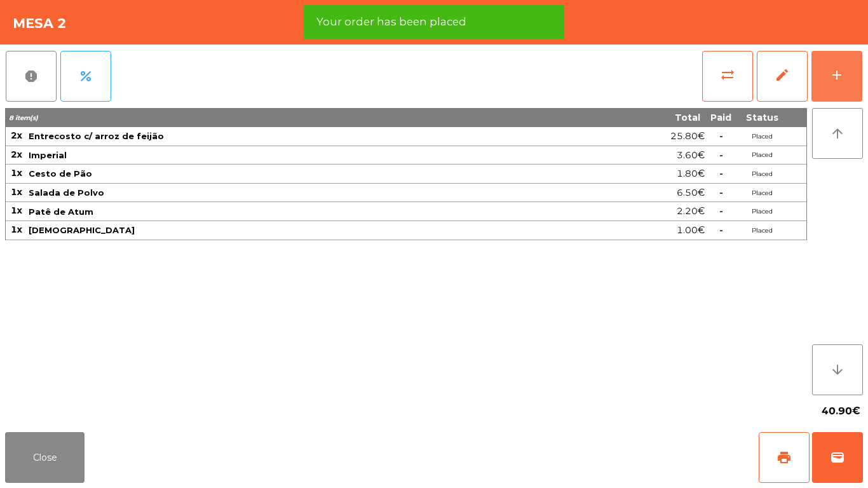  I want to click on span: Cesto de Pão, so click(60, 173).